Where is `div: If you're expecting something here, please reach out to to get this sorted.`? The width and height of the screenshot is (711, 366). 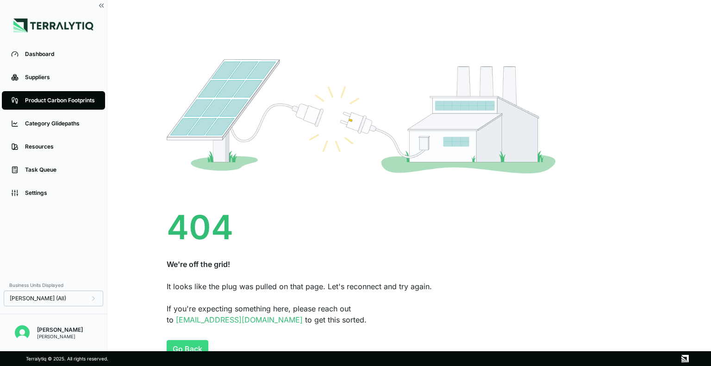
div: If you're expecting something here, please reach out to to get this sorted. is located at coordinates (409, 314).